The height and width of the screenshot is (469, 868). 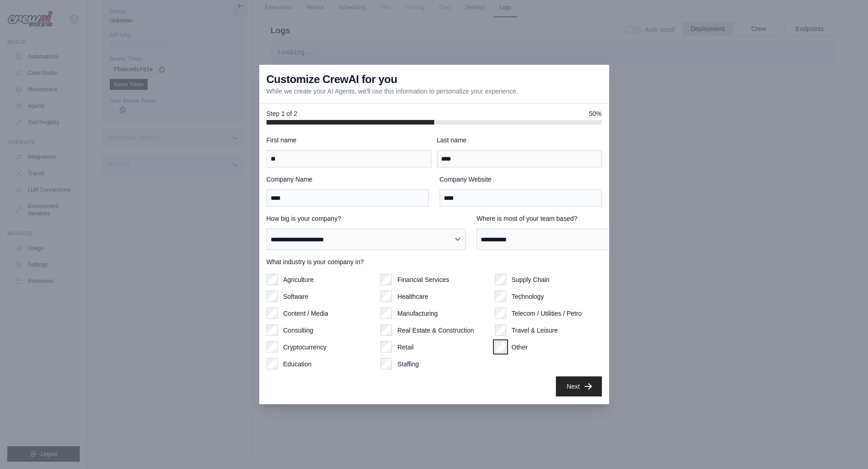 I want to click on label: Healthcare, so click(x=413, y=296).